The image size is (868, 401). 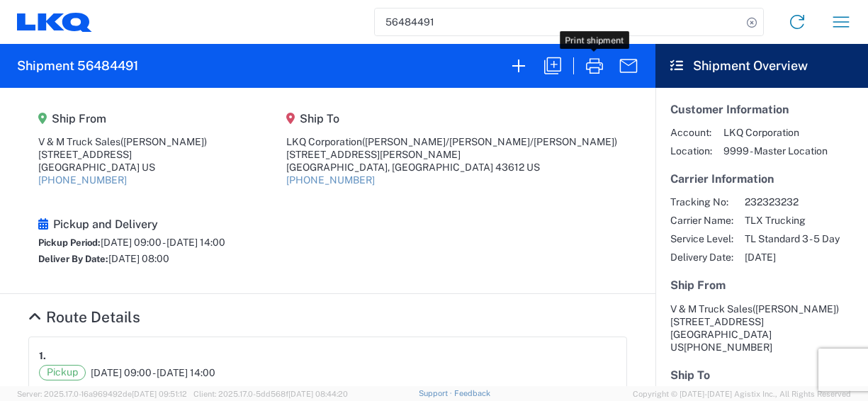 What do you see at coordinates (84, 316) in the screenshot?
I see `a: Hide Details` at bounding box center [84, 316].